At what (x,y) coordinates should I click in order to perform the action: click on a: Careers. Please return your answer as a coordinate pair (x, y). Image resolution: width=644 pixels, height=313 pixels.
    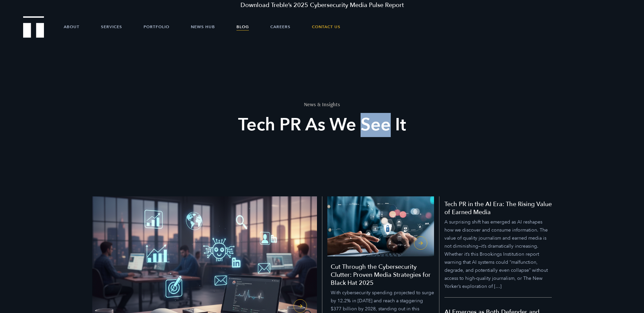
    Looking at the image, I should click on (280, 27).